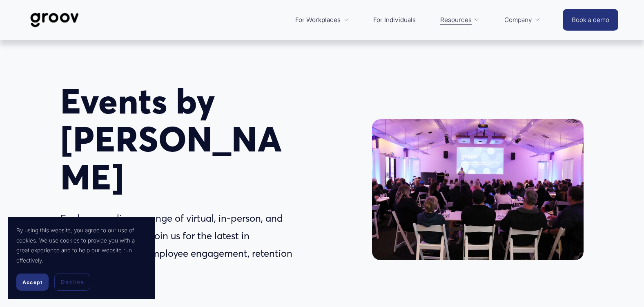 The height and width of the screenshot is (307, 644). What do you see at coordinates (82, 246) in the screenshot?
I see `p: By using this website, you agree to our use of cookies. We use cookies to provide you with a grea...` at bounding box center [82, 246].